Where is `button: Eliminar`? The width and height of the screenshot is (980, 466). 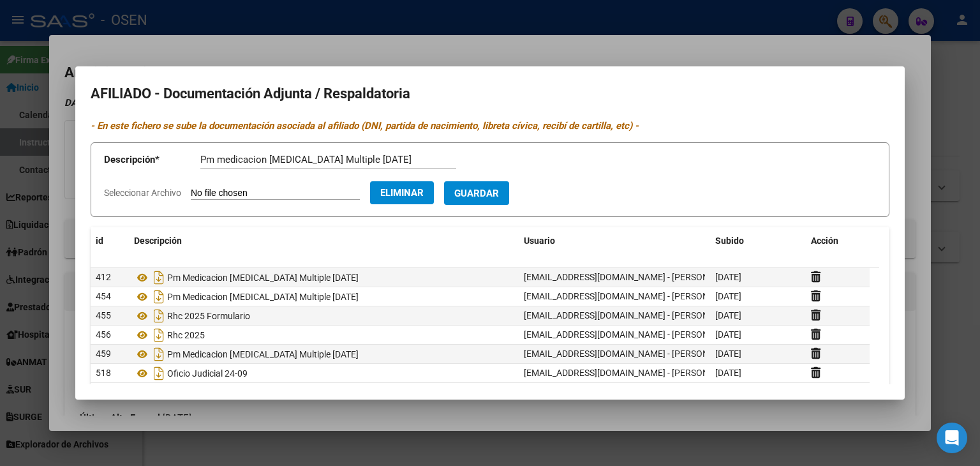 button: Eliminar is located at coordinates (402, 193).